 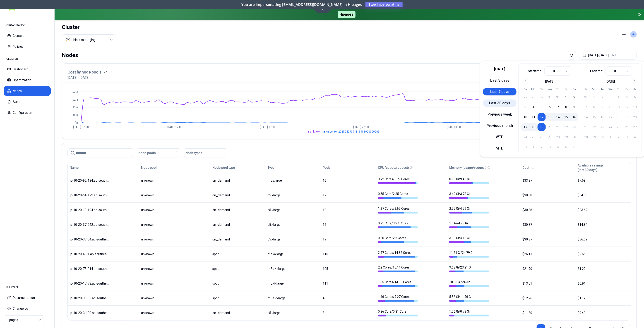 What do you see at coordinates (271, 168) in the screenshot?
I see `button: Type` at bounding box center [271, 168].